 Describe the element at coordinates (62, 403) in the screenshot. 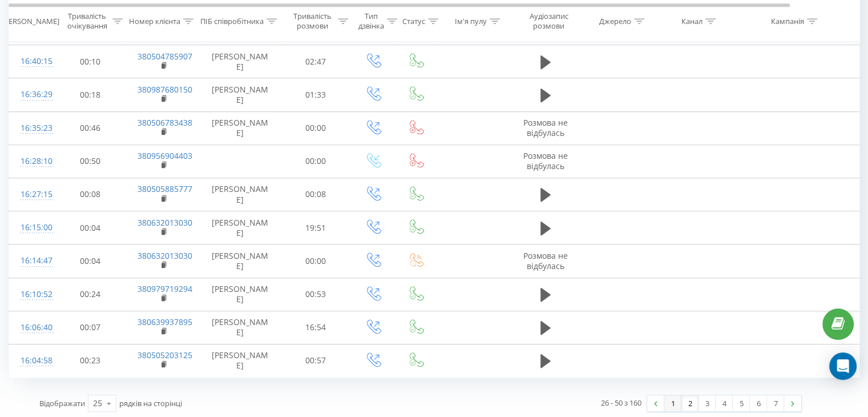

I see `span: Відображати` at that location.